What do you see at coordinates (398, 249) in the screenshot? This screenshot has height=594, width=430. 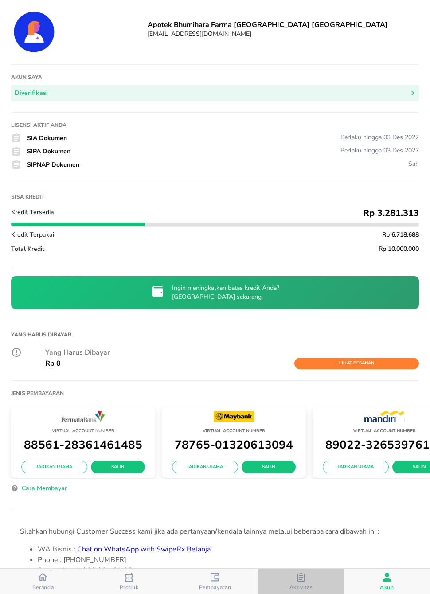 I see `span: Rp 10.000.000` at bounding box center [398, 249].